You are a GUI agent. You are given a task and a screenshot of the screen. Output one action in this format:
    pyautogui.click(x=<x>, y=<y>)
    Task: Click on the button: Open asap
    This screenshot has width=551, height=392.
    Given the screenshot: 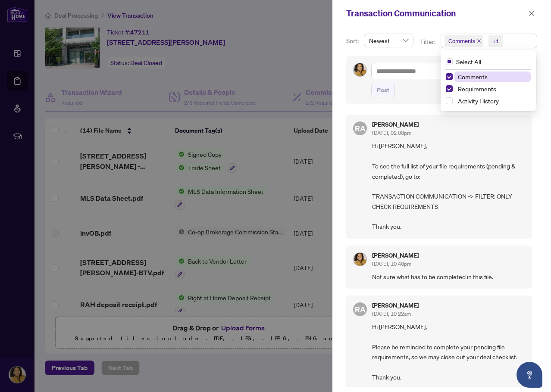 What is the action you would take?
    pyautogui.click(x=529, y=375)
    